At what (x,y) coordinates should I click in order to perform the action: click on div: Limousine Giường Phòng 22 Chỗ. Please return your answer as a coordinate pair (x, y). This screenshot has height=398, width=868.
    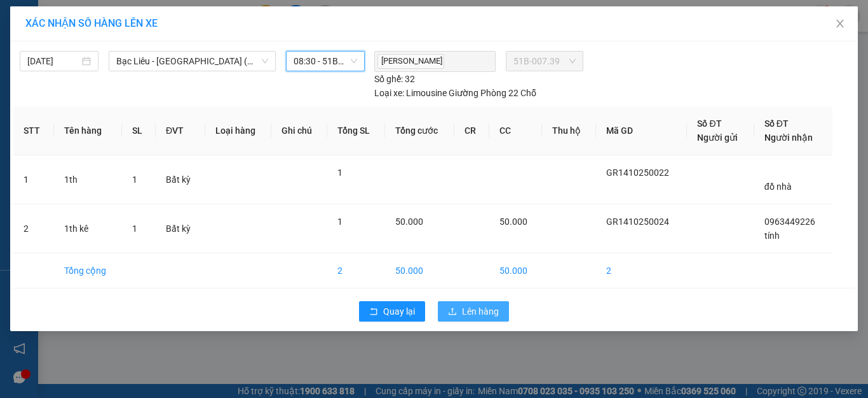
    Looking at the image, I should click on (455, 93).